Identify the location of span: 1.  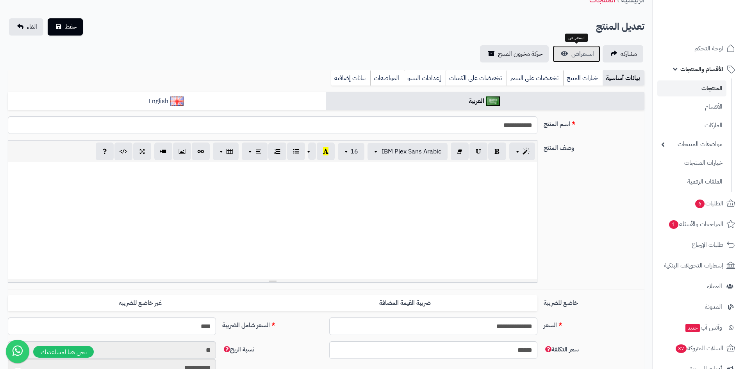
(674, 225).